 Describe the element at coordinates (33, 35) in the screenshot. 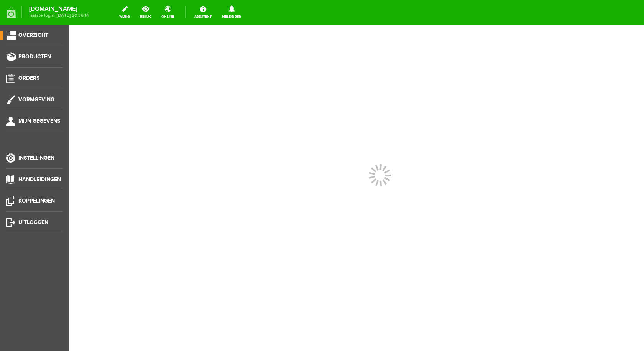

I see `span: Overzicht` at that location.